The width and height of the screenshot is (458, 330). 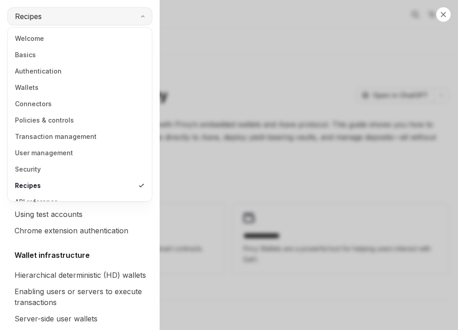 What do you see at coordinates (80, 120) in the screenshot?
I see `a: Policies & controls` at bounding box center [80, 120].